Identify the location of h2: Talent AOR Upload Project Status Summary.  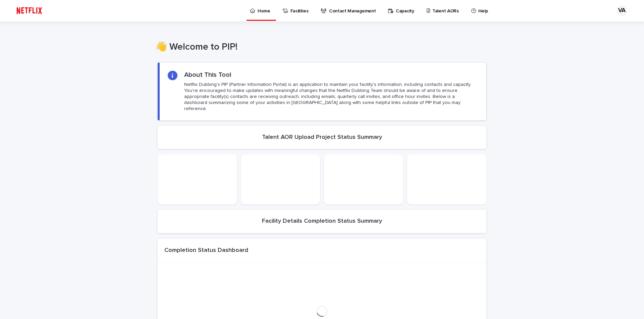
(322, 137).